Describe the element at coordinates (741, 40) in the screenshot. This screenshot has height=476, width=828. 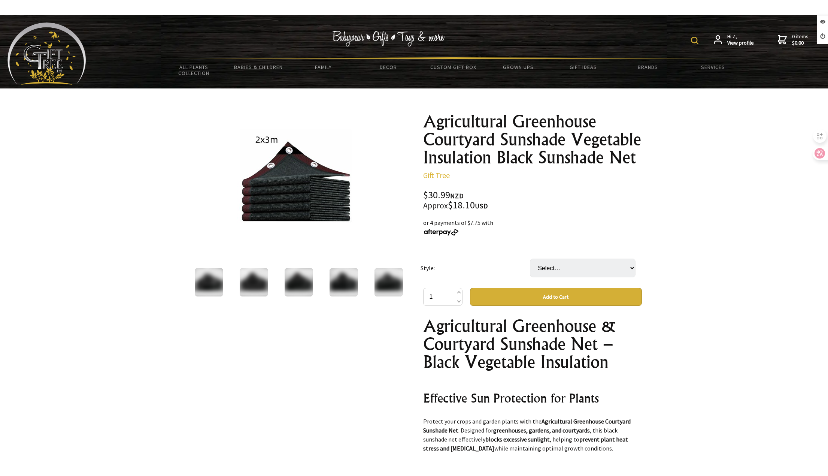
I see `span: Hi Z,` at that location.